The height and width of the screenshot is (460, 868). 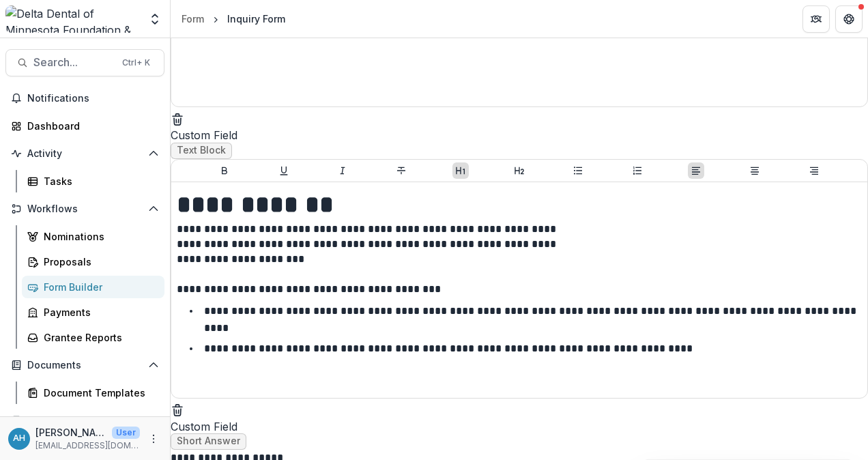 I want to click on button: Italicize, so click(x=342, y=170).